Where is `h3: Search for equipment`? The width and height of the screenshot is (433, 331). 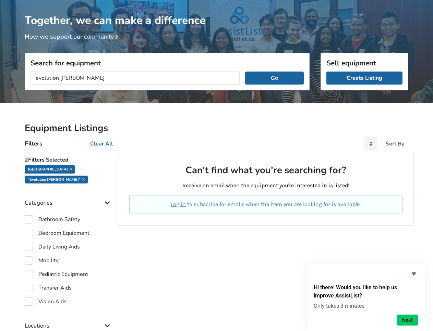
h3: Search for equipment is located at coordinates (167, 63).